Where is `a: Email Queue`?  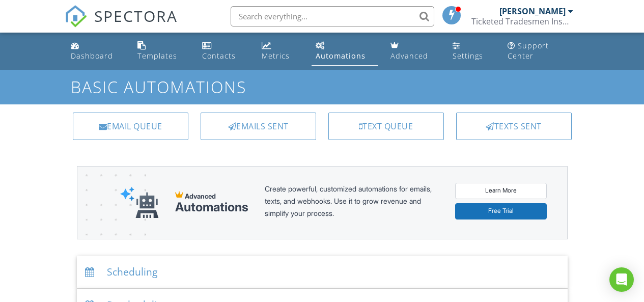 a: Email Queue is located at coordinates (130, 126).